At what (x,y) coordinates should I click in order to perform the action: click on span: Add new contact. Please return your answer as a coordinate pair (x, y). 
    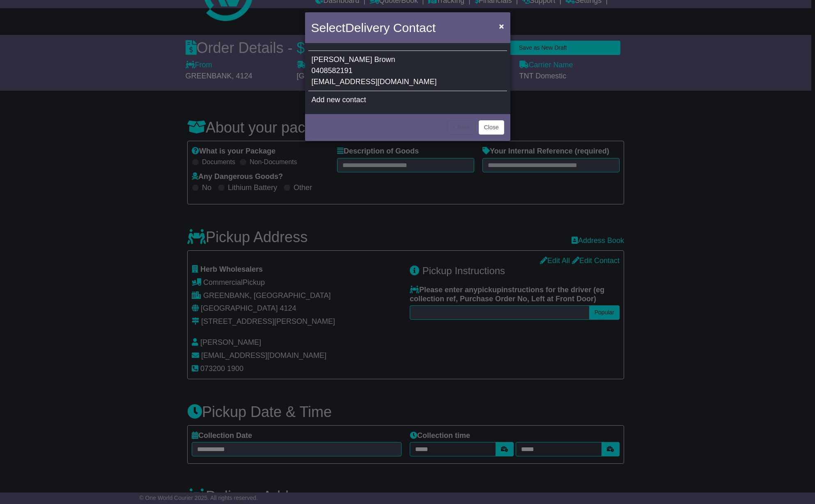
    Looking at the image, I should click on (339, 100).